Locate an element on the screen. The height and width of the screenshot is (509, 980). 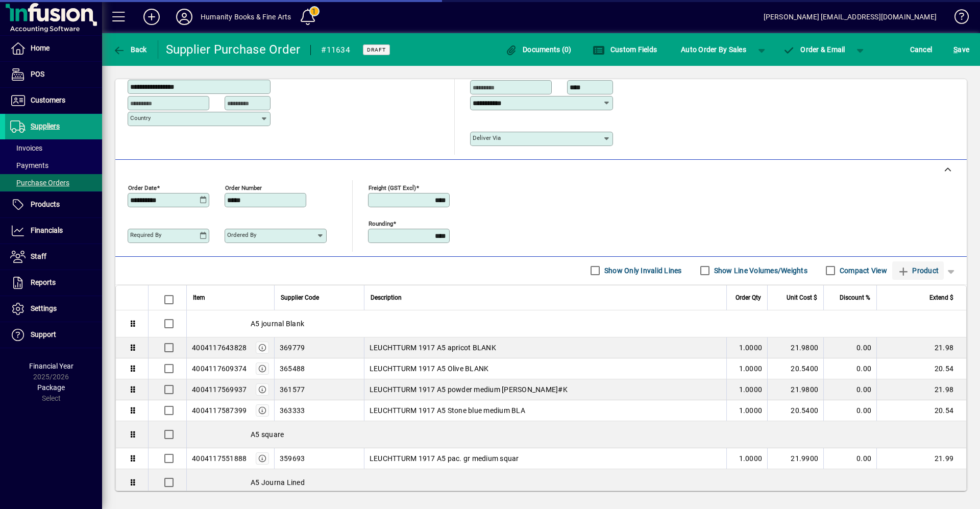
a: Payments is located at coordinates (54, 166).